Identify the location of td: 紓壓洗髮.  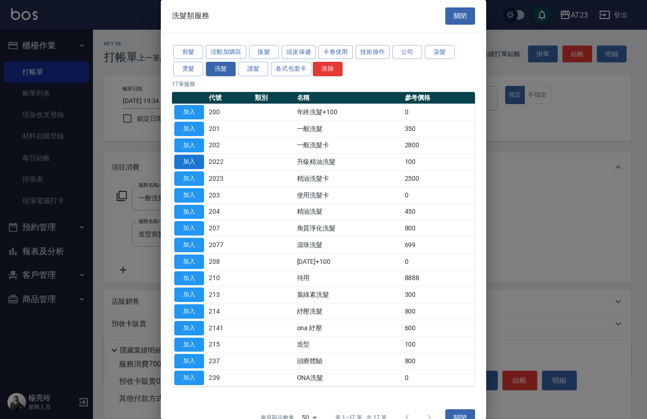
(349, 312).